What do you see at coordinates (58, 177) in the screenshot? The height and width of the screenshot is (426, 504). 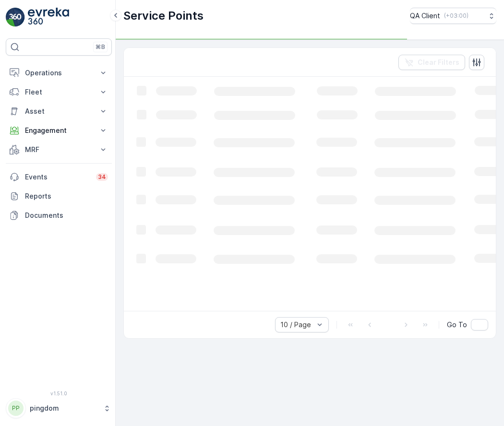 I see `a: Events34` at bounding box center [58, 177].